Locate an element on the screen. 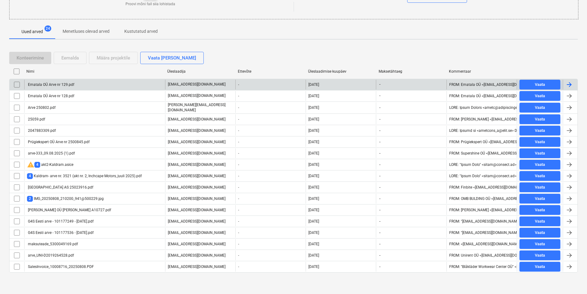 This screenshot has height=294, width=587. p: Menetluses olevad arved is located at coordinates (86, 31).